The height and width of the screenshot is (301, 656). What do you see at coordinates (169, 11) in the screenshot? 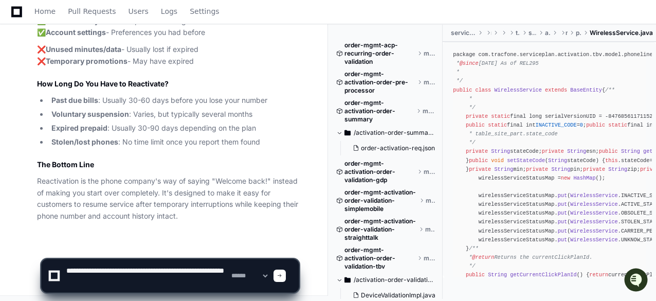
I see `span: Logs` at bounding box center [169, 11].